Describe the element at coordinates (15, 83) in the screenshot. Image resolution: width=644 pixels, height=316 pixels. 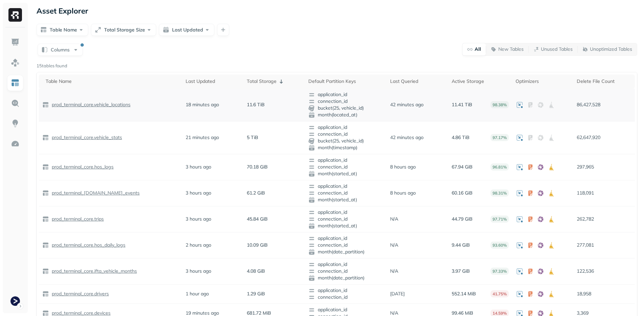
I see `img: Asset Explorer` at that location.